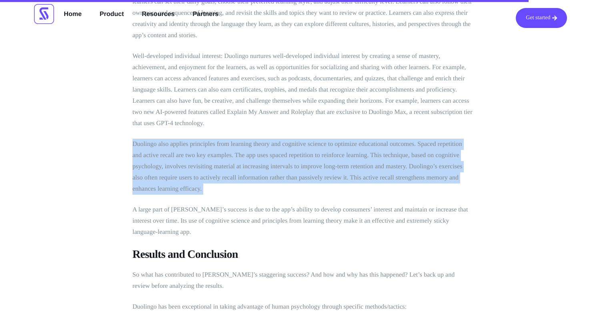 This screenshot has width=605, height=311. I want to click on p: Duolingo also applies principles from learning theory and cognitive science to optimize education..., so click(303, 167).